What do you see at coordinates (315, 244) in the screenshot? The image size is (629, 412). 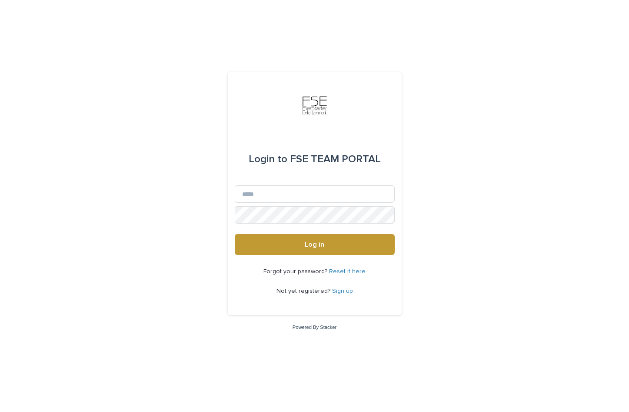 I see `button: Log in` at bounding box center [315, 244].